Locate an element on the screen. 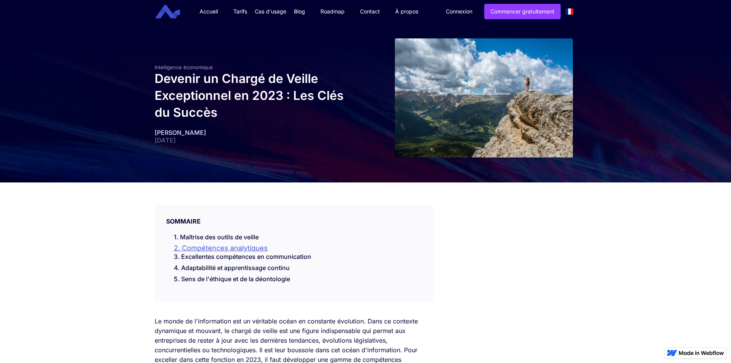 The image size is (731, 363). a: 2. Compétences analytiques is located at coordinates (221, 248).